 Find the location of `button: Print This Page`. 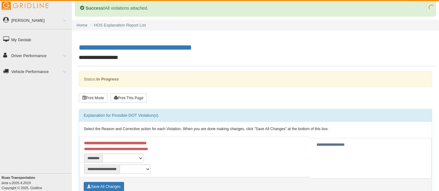

button: Print This Page is located at coordinates (129, 98).